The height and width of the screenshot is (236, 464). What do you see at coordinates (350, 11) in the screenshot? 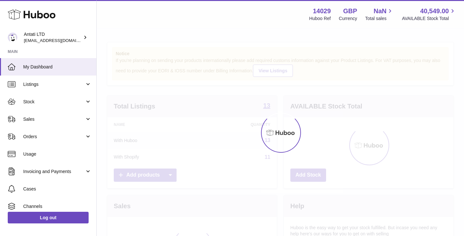
I see `strong: GBP` at bounding box center [350, 11].